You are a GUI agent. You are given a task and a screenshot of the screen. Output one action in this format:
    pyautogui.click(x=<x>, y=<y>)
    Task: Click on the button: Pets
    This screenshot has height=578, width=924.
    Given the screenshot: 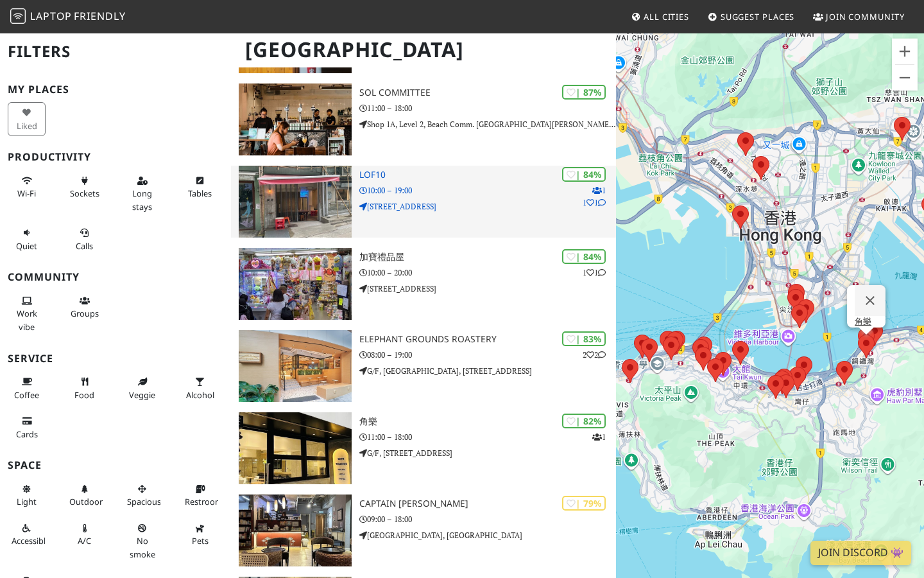 What is the action you would take?
    pyautogui.click(x=199, y=534)
    